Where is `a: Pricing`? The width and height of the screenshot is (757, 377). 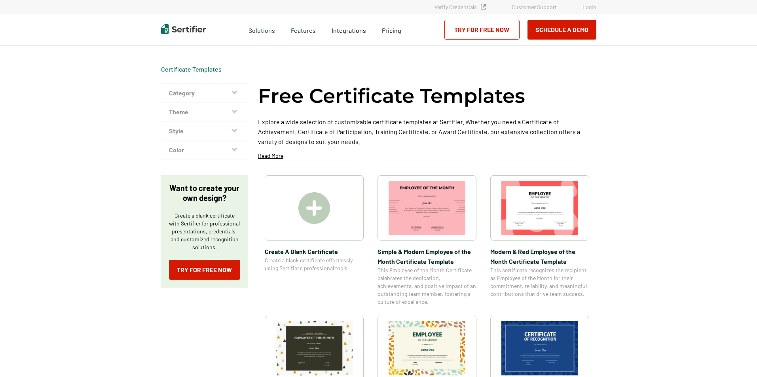 a: Pricing is located at coordinates (392, 29).